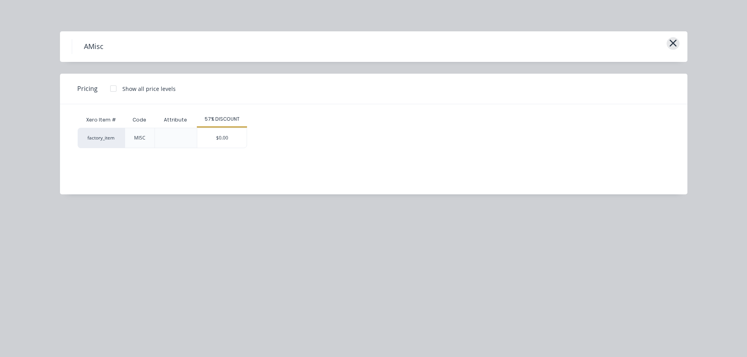 The height and width of the screenshot is (357, 747). Describe the element at coordinates (222, 138) in the screenshot. I see `div: $0.00` at that location.